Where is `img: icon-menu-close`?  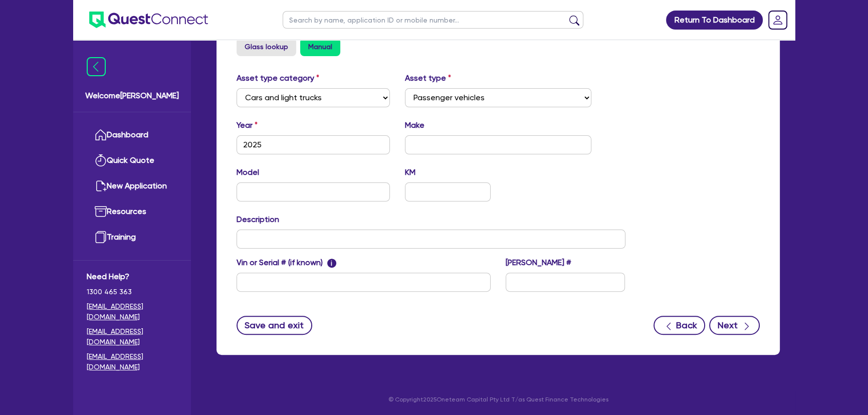
img: icon-menu-close is located at coordinates (96, 66).